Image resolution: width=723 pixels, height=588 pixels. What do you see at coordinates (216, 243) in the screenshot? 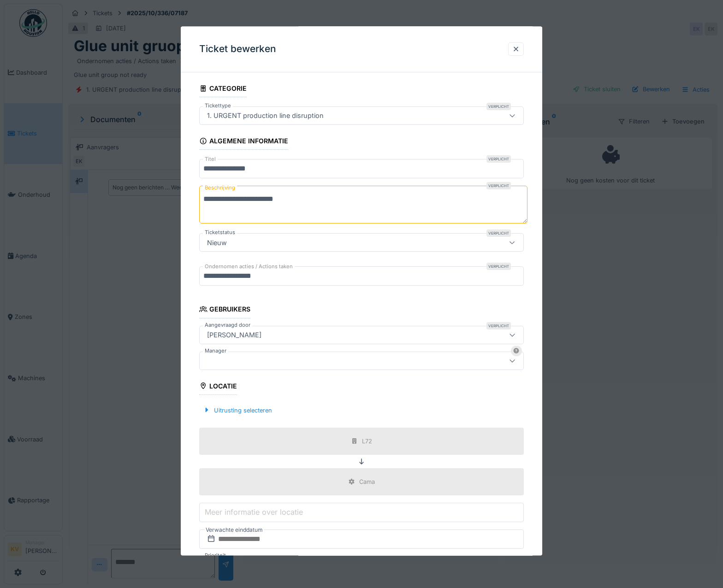
I see `div: Nieuw` at bounding box center [216, 243].